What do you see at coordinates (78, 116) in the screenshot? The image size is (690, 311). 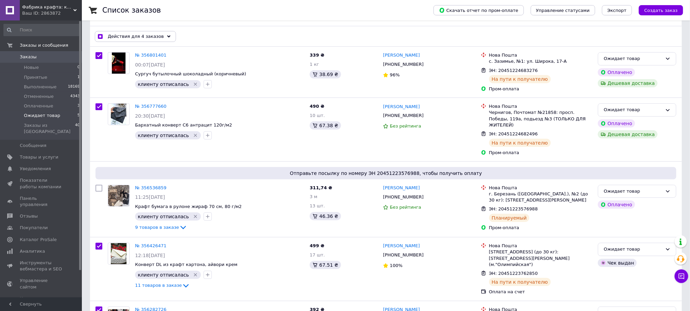 I see `span: 5` at bounding box center [78, 116].